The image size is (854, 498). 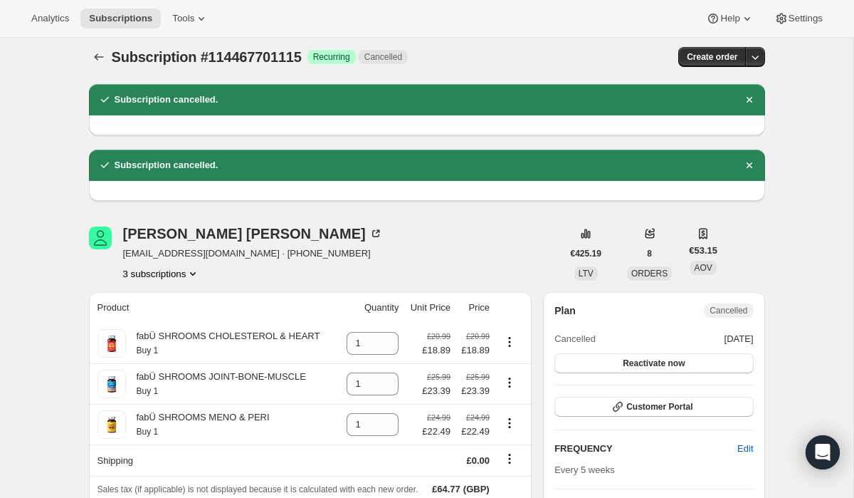 What do you see at coordinates (745, 448) in the screenshot?
I see `span: Edit` at bounding box center [745, 448].